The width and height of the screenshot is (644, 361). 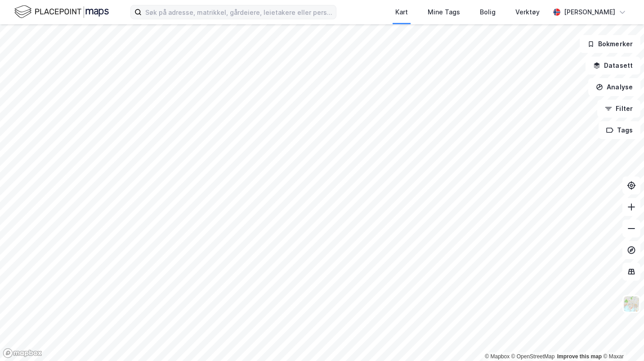 What do you see at coordinates (619, 109) in the screenshot?
I see `button: Filter` at bounding box center [619, 109].